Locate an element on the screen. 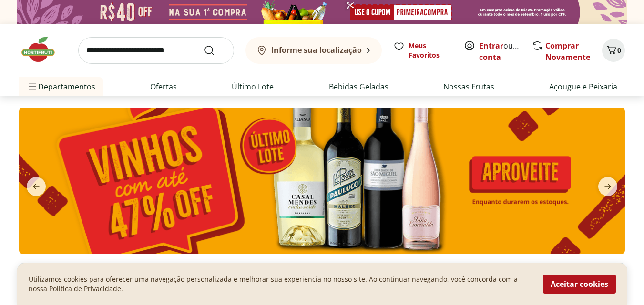 This screenshot has height=305, width=644. span: 0 is located at coordinates (619, 50).